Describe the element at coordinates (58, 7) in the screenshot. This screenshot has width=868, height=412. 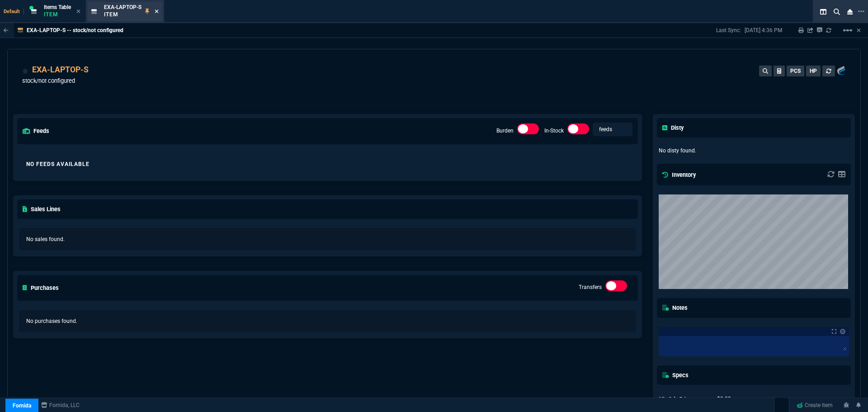
I see `span: Items Table` at that location.